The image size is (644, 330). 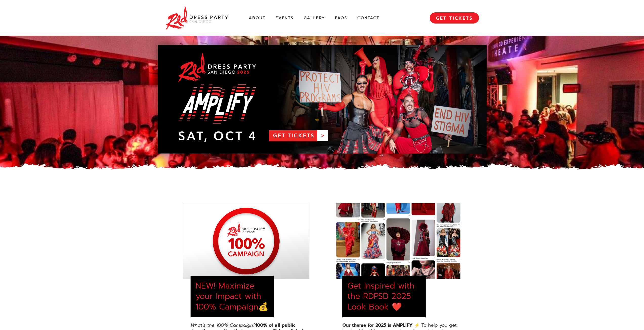 I want to click on div: Get Inspired with the RDPSD 2025 Look Book ❤️, so click(x=384, y=297).